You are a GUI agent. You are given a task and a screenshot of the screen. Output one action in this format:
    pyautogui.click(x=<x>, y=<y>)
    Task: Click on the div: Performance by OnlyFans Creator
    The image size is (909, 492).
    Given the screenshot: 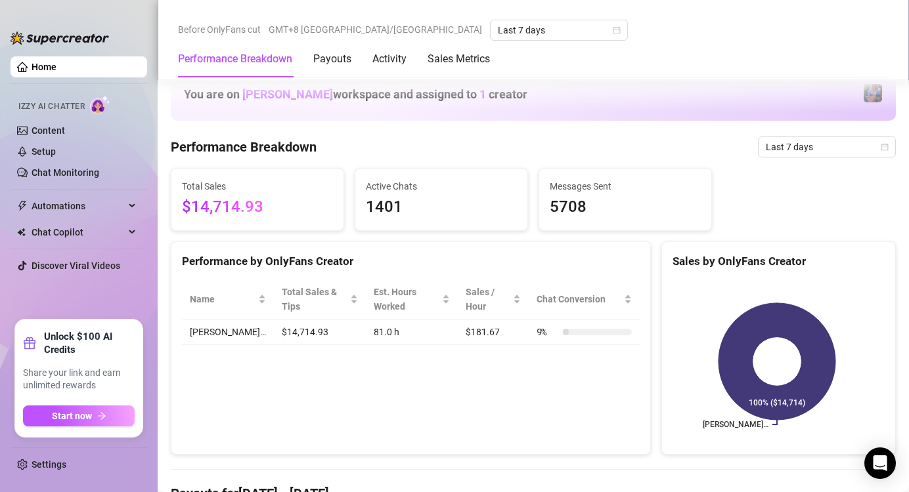 What is the action you would take?
    pyautogui.click(x=410, y=261)
    